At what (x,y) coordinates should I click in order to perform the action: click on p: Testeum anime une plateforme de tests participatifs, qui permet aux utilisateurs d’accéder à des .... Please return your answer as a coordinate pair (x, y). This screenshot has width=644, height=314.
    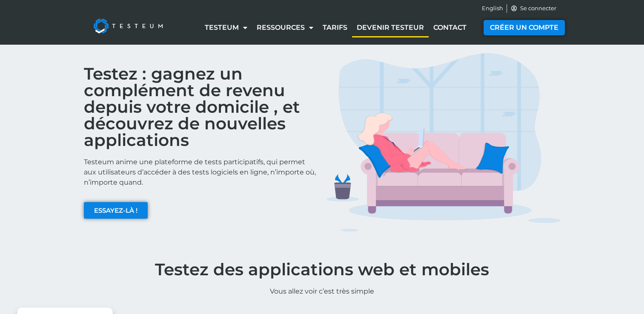
    Looking at the image, I should click on (201, 172).